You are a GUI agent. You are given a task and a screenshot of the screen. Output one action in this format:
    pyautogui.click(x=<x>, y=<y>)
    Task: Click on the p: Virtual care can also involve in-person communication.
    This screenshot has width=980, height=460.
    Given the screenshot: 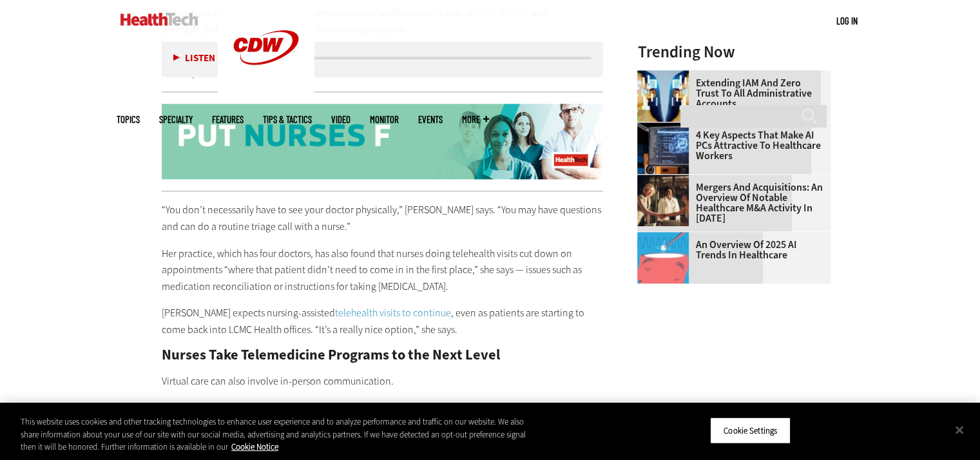 What is the action you would take?
    pyautogui.click(x=383, y=381)
    